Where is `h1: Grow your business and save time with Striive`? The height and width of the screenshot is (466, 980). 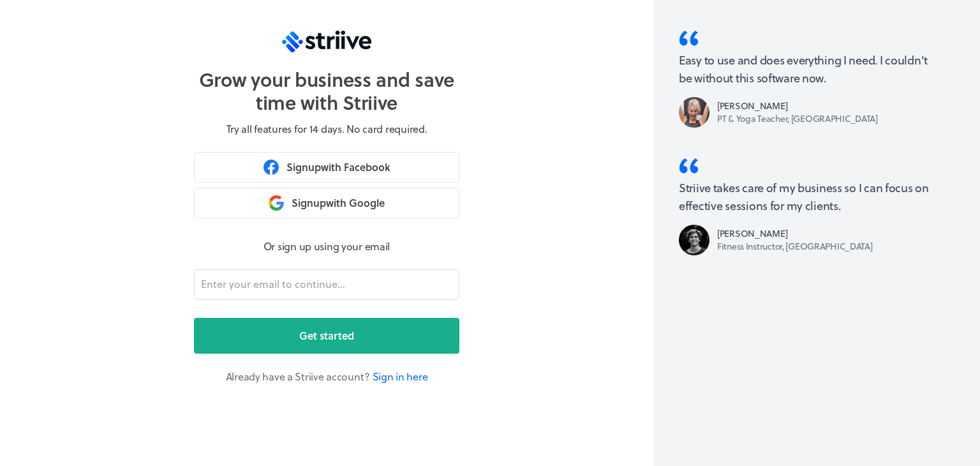 h1: Grow your business and save time with Striive is located at coordinates (327, 90).